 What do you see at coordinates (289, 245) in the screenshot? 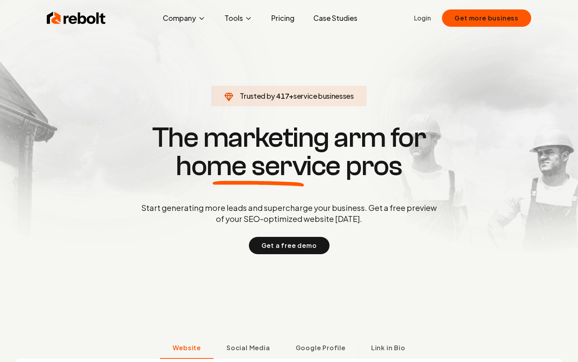
I see `button: Get a free demo` at bounding box center [289, 245].